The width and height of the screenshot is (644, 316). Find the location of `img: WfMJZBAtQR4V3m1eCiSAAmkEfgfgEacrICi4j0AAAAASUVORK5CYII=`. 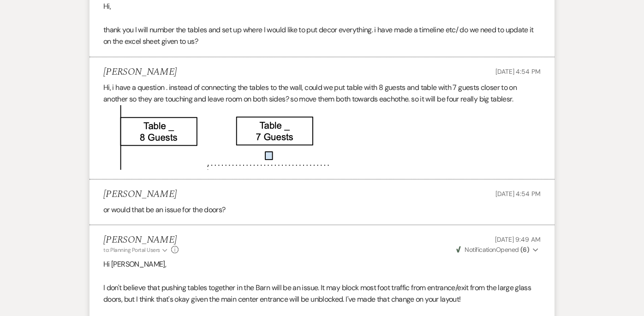

img: WfMJZBAtQR4V3m1eCiSAAmkEfgfgEacrICi4j0AAAAASUVORK5CYII= is located at coordinates (217, 138).